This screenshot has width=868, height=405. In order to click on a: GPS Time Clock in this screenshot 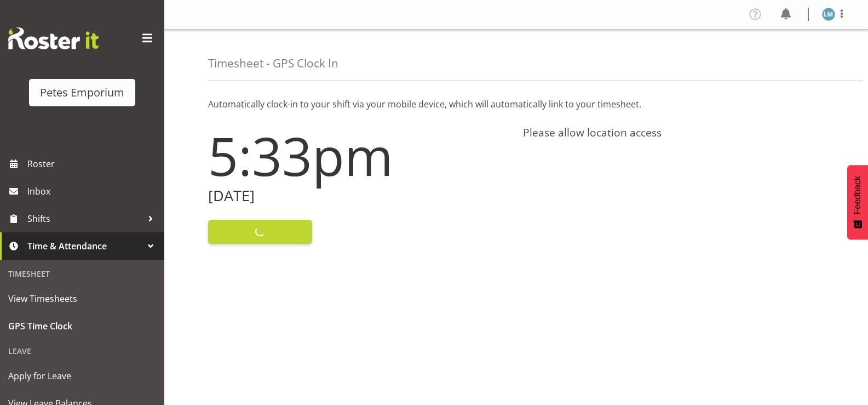, I will do `click(82, 326)`.